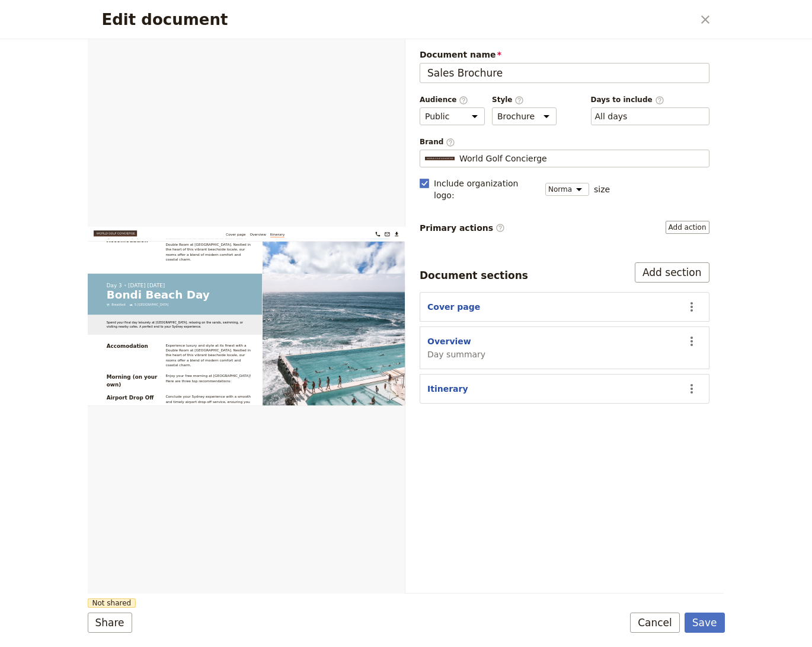 This screenshot has width=812, height=647. I want to click on span: Primary actions, so click(462, 228).